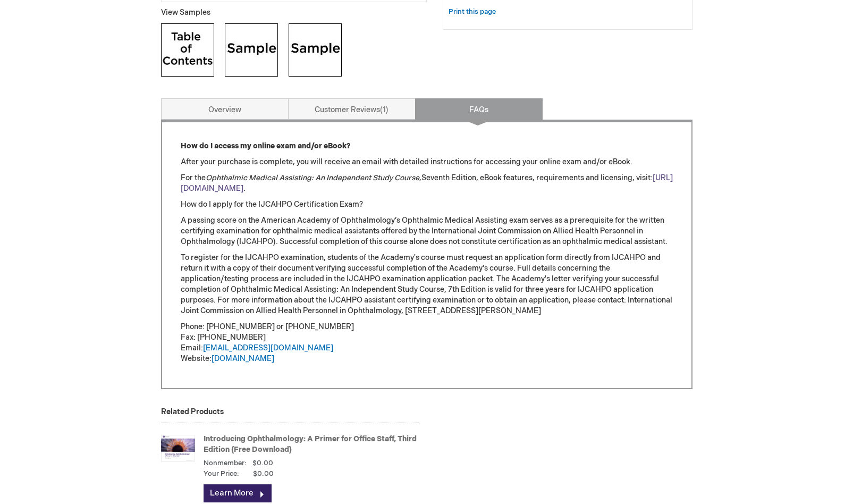 The height and width of the screenshot is (504, 853). I want to click on strong: How do I access my online exam and/or eBook?, so click(265, 146).